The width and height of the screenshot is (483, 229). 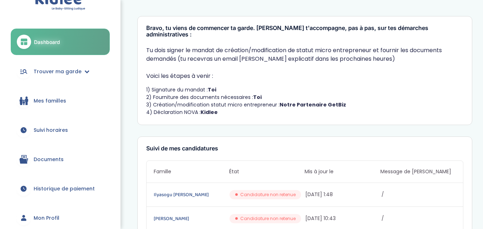 I want to click on span: Trouver ma garde, so click(x=58, y=72).